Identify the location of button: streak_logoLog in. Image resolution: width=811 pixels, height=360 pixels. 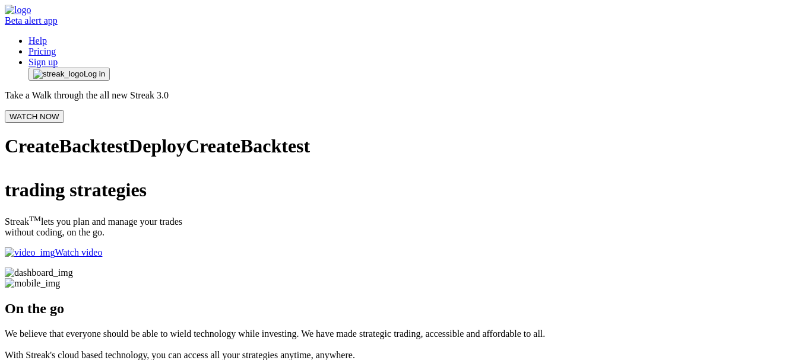
(69, 74).